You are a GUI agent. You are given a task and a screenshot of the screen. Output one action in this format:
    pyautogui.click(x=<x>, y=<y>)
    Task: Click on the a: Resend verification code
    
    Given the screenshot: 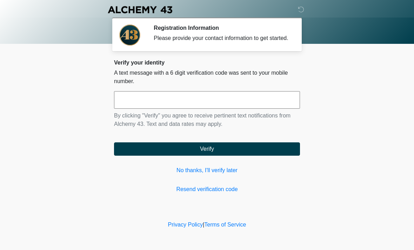 What is the action you would take?
    pyautogui.click(x=207, y=189)
    